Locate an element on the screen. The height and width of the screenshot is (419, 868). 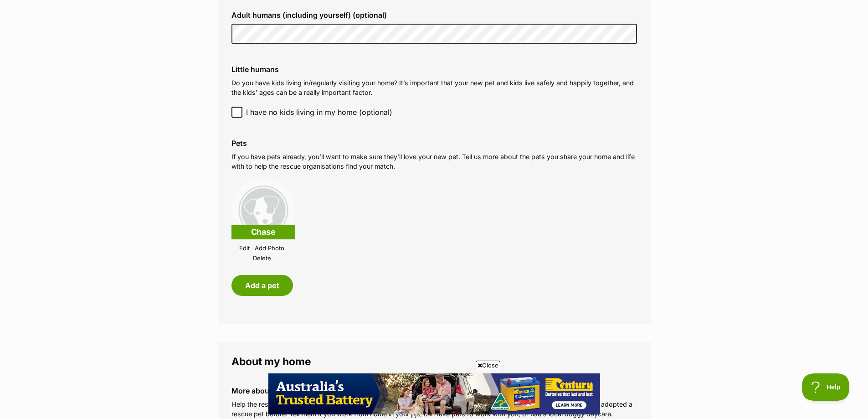
label: Little humans is located at coordinates (434, 69).